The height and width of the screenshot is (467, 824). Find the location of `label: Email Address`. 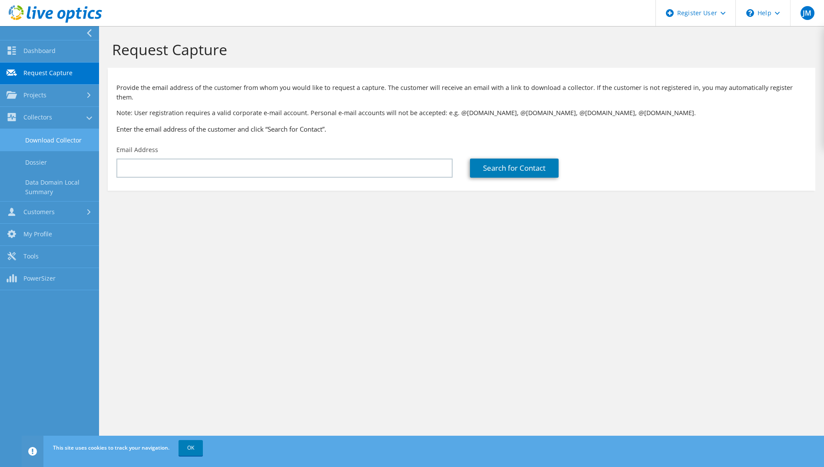

label: Email Address is located at coordinates (137, 150).